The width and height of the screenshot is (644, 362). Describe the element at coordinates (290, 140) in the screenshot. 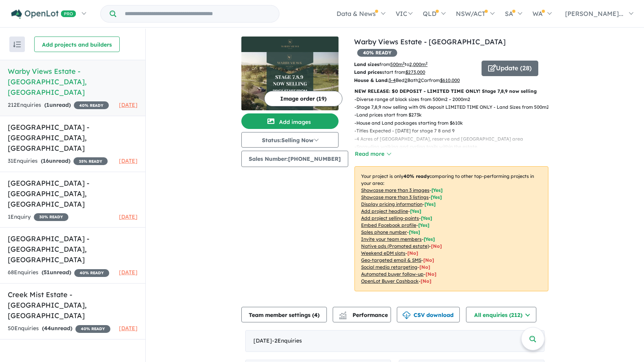

I see `button: Status:Selling Now` at that location.